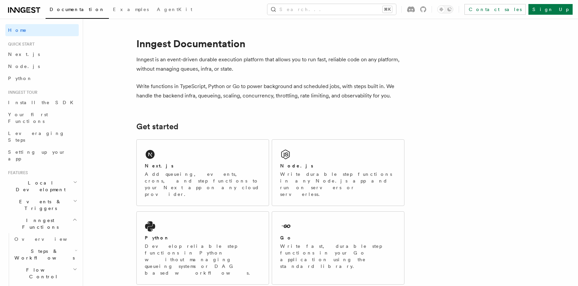  Describe the element at coordinates (28, 118) in the screenshot. I see `span: Your first Functions` at that location.